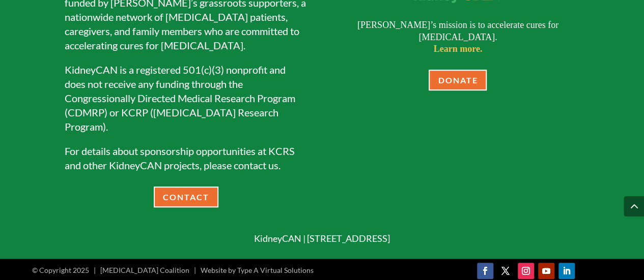  I want to click on a: CONTACT, so click(186, 197).